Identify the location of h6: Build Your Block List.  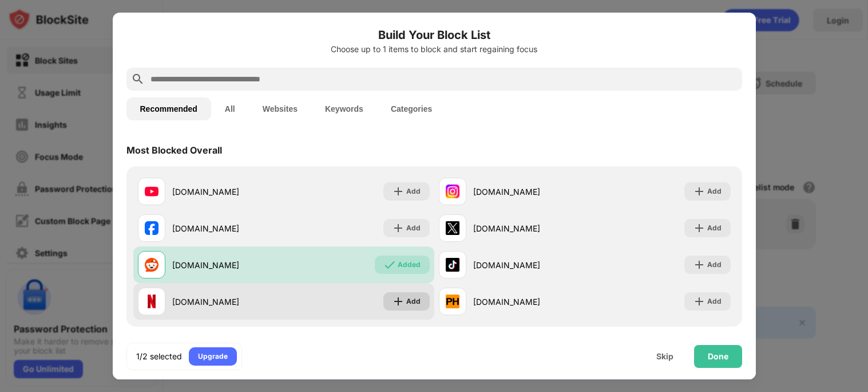
(434, 35).